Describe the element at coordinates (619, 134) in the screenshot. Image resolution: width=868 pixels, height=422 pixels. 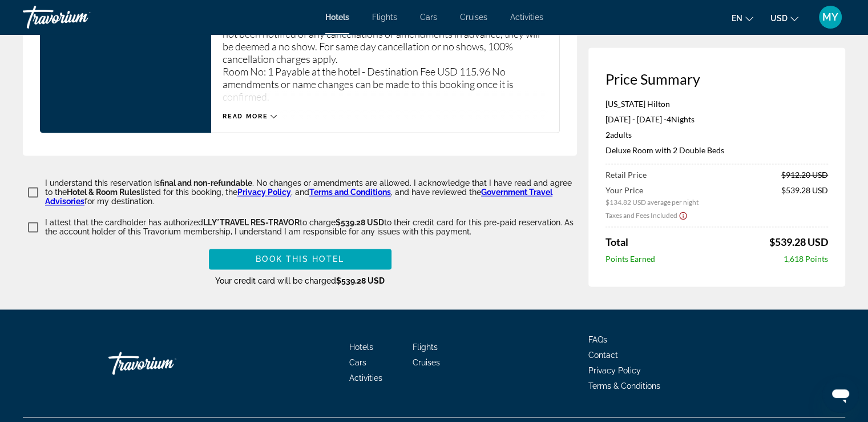
I see `span: 2` at that location.